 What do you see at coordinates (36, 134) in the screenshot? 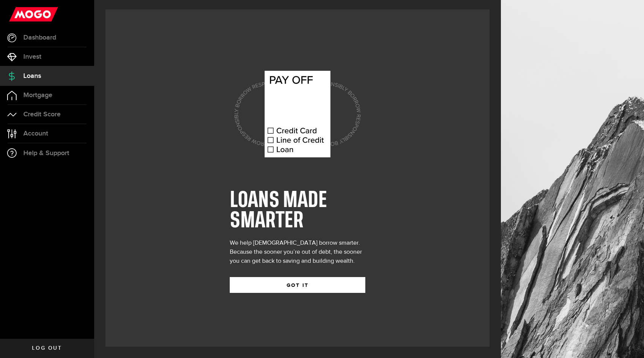
I see `span: Account` at bounding box center [36, 134].